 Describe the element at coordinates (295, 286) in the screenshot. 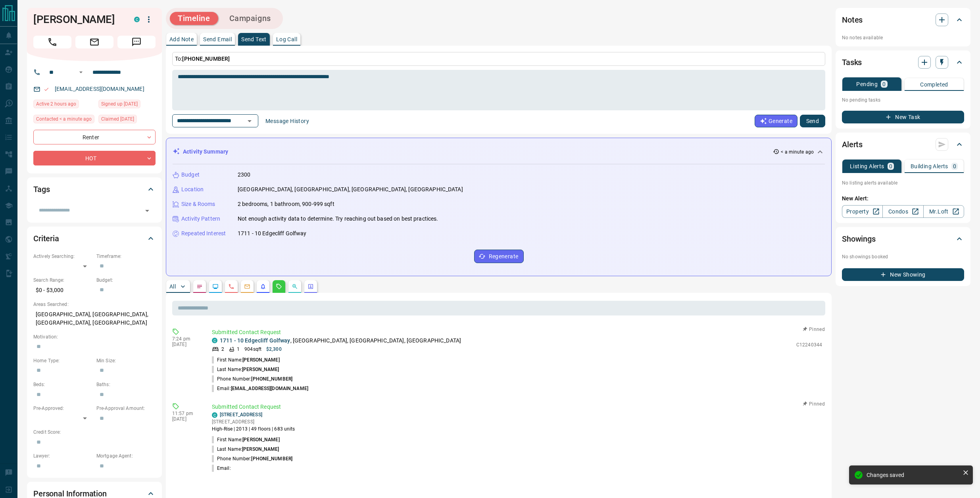

I see `svg: Opportunities` at that location.